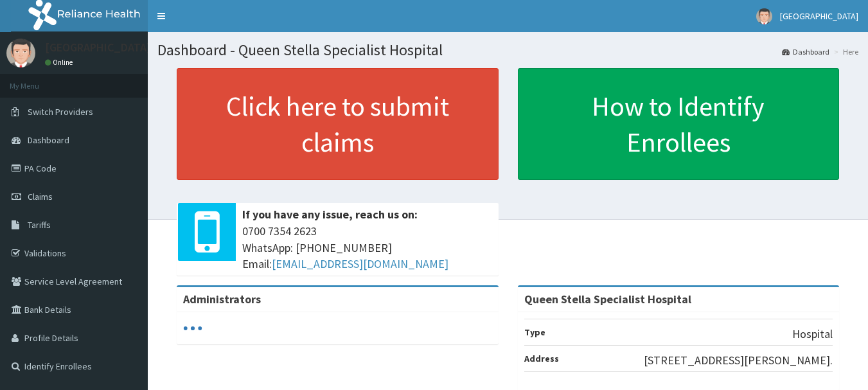  What do you see at coordinates (542, 358) in the screenshot?
I see `b: Address` at bounding box center [542, 358].